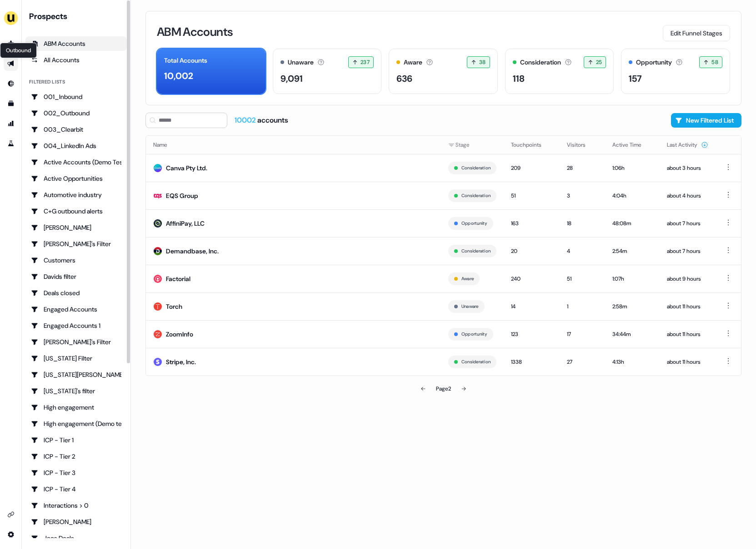  What do you see at coordinates (181, 362) in the screenshot?
I see `div: Stripe, Inc.` at bounding box center [181, 362].